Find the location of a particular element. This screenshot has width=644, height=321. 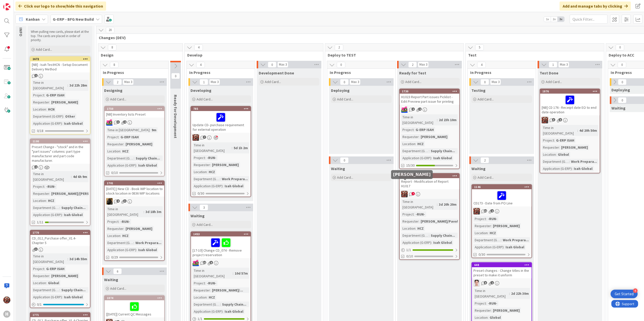

span: INFO is located at coordinates (21, 32).